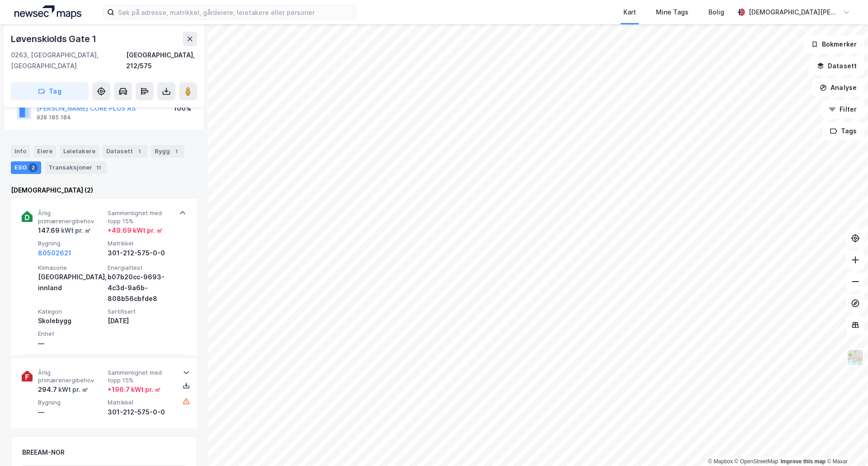 Image resolution: width=868 pixels, height=466 pixels. What do you see at coordinates (54, 39) in the screenshot?
I see `div: Løvenskiolds Gate 1` at bounding box center [54, 39].